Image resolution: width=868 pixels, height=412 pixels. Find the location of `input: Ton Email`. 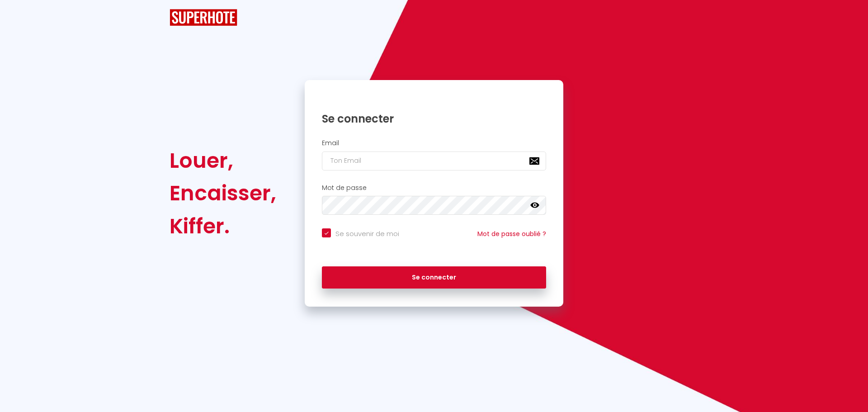

input: Ton Email is located at coordinates (434, 161).